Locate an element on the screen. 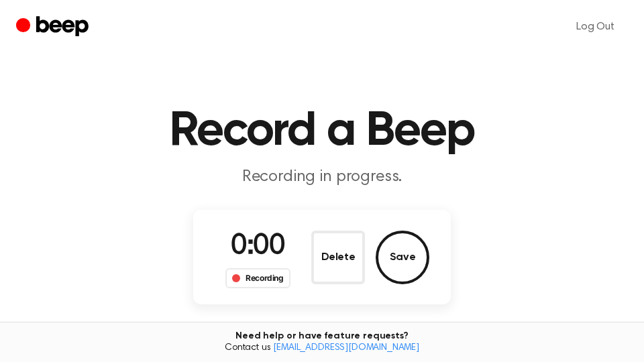 The width and height of the screenshot is (644, 362). span: Contact us is located at coordinates (322, 349).